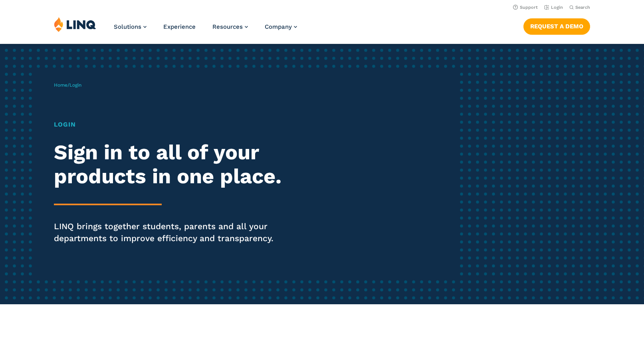 This screenshot has width=644, height=337. Describe the element at coordinates (205, 30) in the screenshot. I see `nav: Primary Navigation` at that location.